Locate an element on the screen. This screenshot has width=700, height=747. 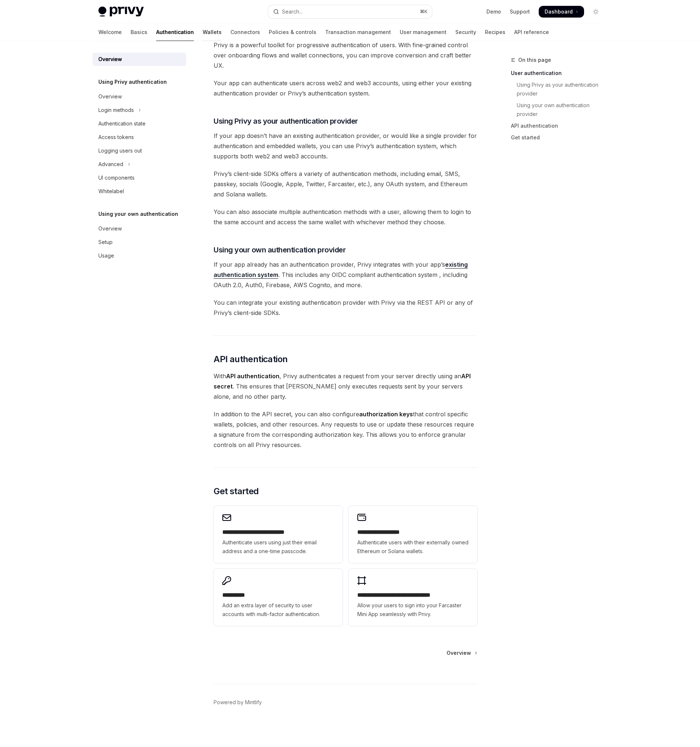
span: Allow your users to sign into your Farcaster Mini App seamlessly with Privy. is located at coordinates (413, 610).